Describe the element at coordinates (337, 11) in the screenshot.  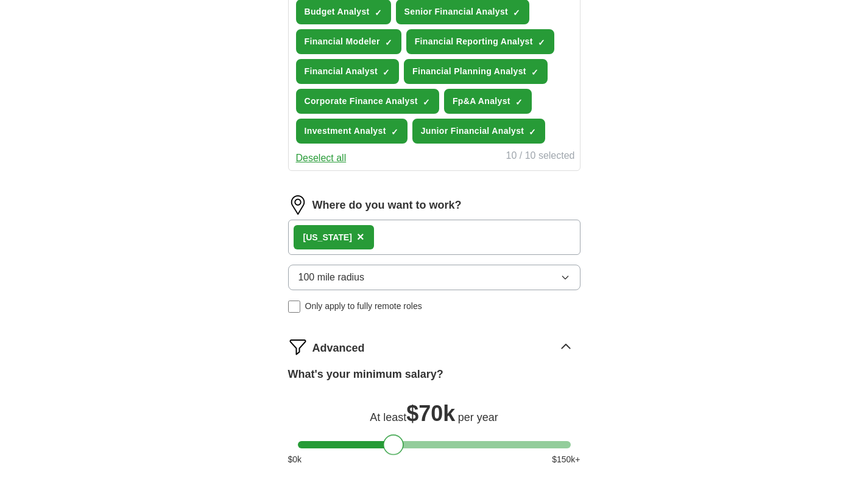
I see `span: Budget Analyst` at that location.